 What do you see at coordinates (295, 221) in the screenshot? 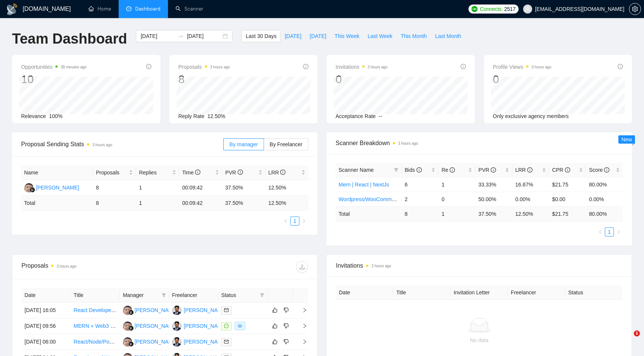
I see `li: 1` at bounding box center [295, 221].